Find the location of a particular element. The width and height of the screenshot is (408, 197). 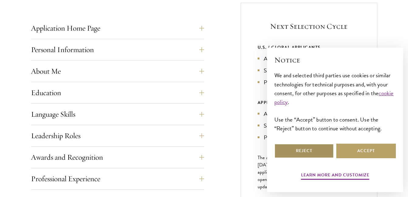

div: We and selected third parties use cookies or similar technologies for technical purposes and, wit... is located at coordinates (335, 102).